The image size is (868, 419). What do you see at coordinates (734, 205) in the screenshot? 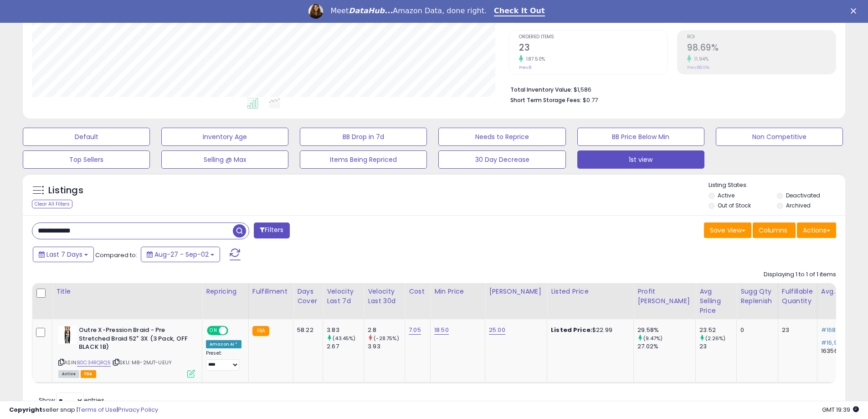
I see `label: Out of Stock` at bounding box center [734, 205].